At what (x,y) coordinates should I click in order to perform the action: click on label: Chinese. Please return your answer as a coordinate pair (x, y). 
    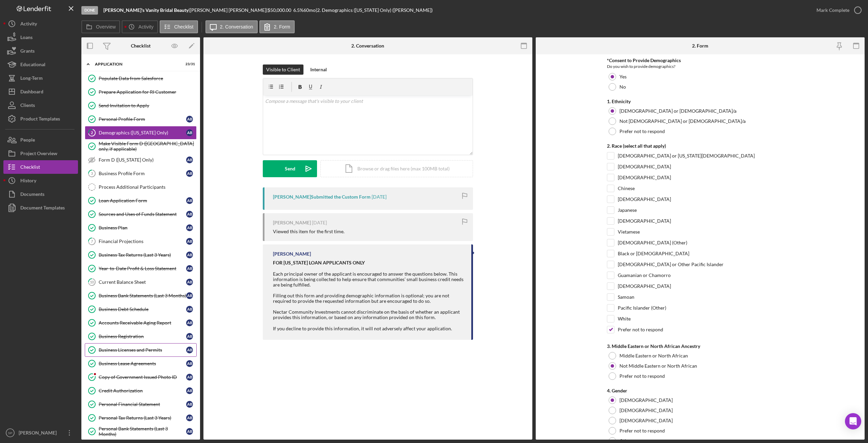
    Looking at the image, I should click on (627, 189).